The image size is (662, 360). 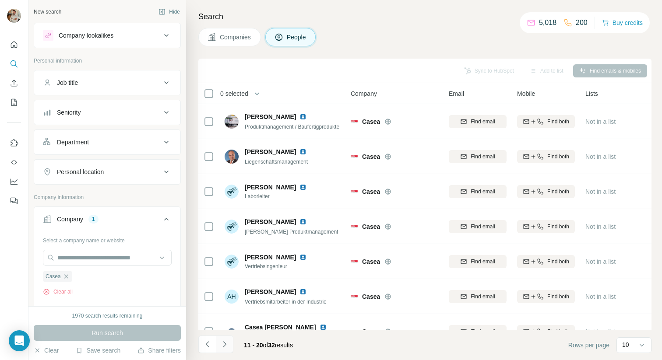 I want to click on span: Email, so click(x=456, y=94).